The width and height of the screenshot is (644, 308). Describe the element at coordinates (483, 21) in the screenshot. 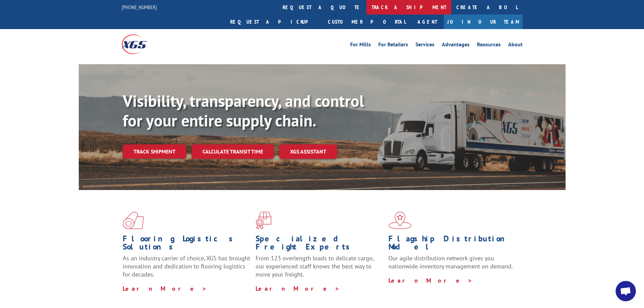

I see `a: Join Our Team` at that location.